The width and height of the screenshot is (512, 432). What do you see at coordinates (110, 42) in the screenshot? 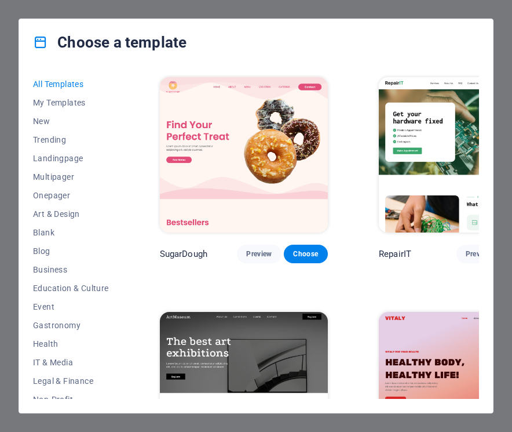
I see `h4: Choose a template` at bounding box center [110, 42].